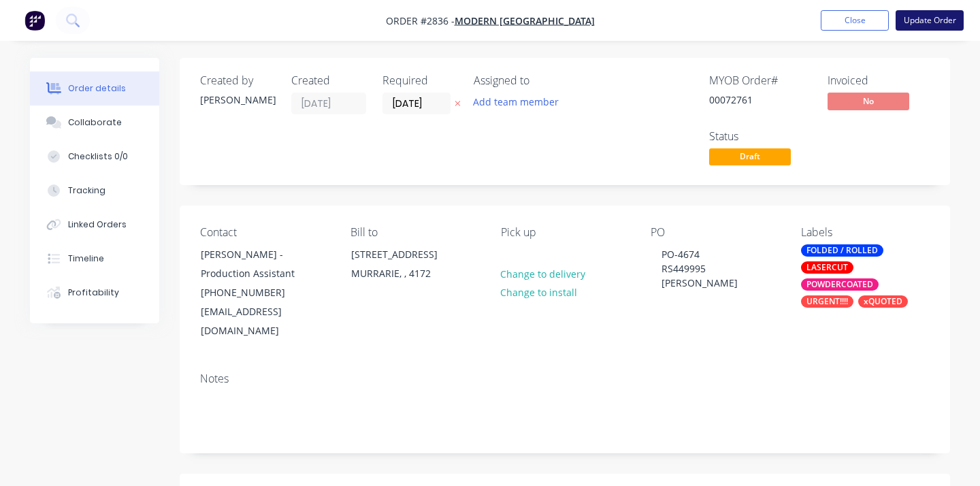 The width and height of the screenshot is (980, 486). What do you see at coordinates (930, 21) in the screenshot?
I see `button: Update Order` at bounding box center [930, 21].